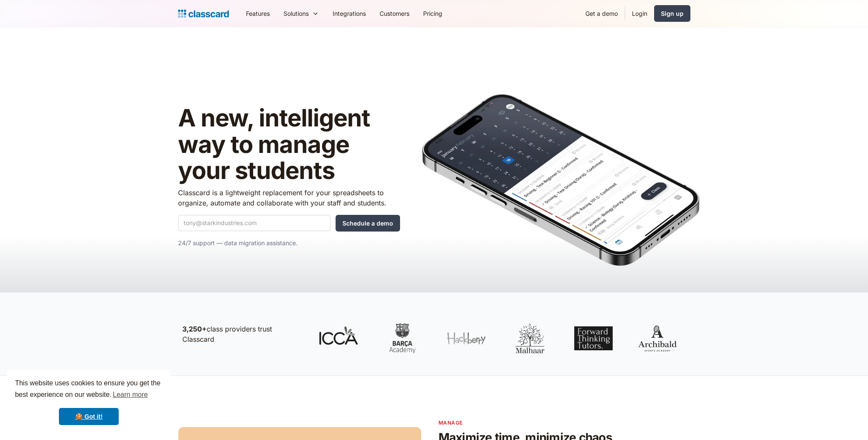 Image resolution: width=868 pixels, height=440 pixels. I want to click on p: Manage, so click(565, 422).